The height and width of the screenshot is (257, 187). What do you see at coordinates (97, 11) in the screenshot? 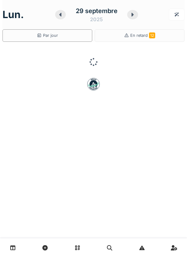
I see `div: 29 septembre` at bounding box center [97, 11].